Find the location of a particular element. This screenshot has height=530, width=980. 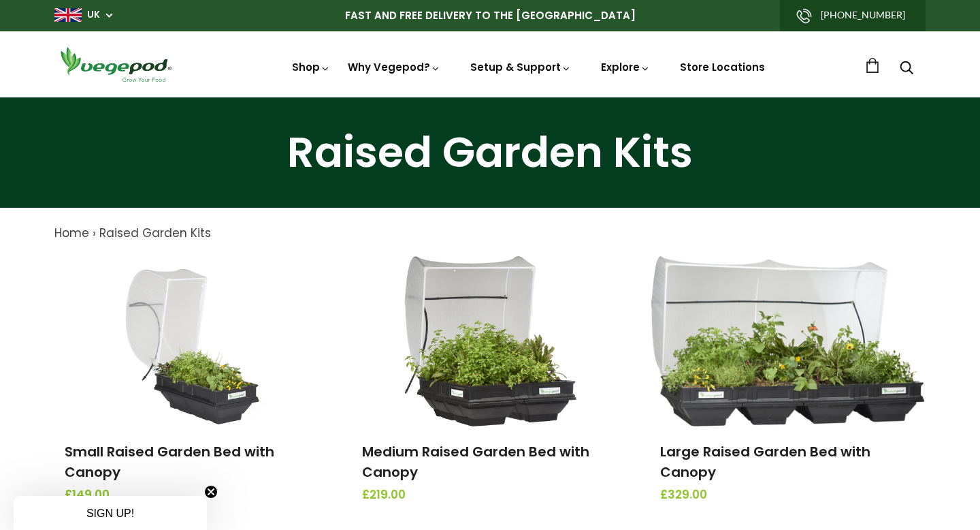

nav: breadcrumbs is located at coordinates (490, 234).